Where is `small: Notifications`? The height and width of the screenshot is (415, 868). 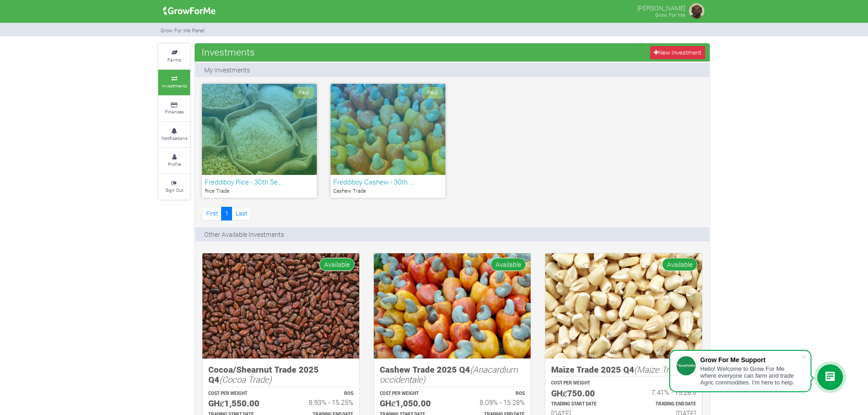
small: Notifications is located at coordinates (174, 138).